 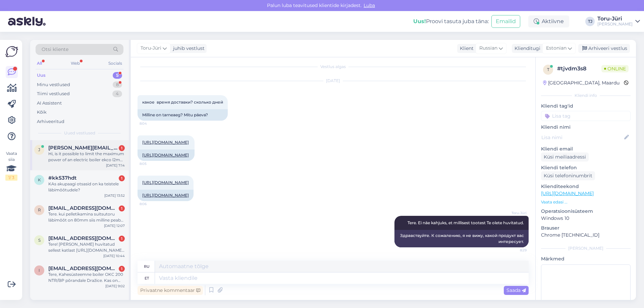 What do you see at coordinates (117, 94) in the screenshot?
I see `div: 4` at bounding box center [117, 94].